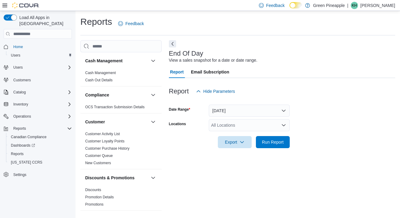  I want to click on img: Cova, so click(26, 5).